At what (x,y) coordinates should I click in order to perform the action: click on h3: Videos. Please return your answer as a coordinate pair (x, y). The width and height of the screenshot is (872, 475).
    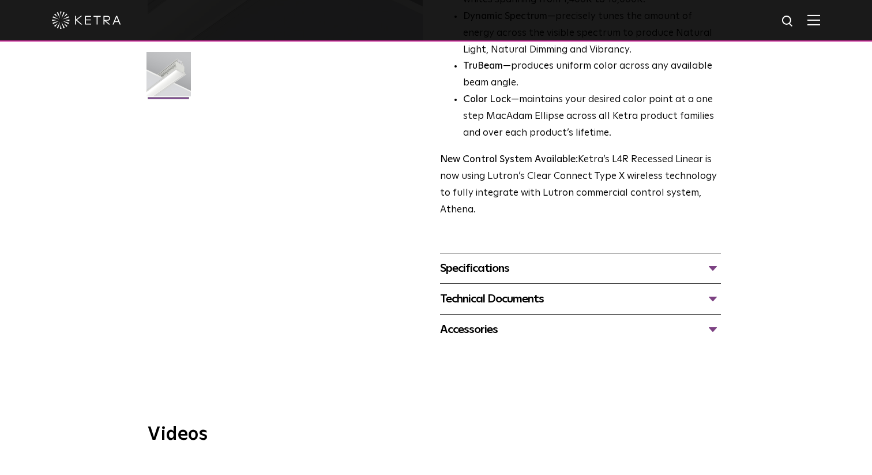
    Looking at the image, I should click on (436, 434).